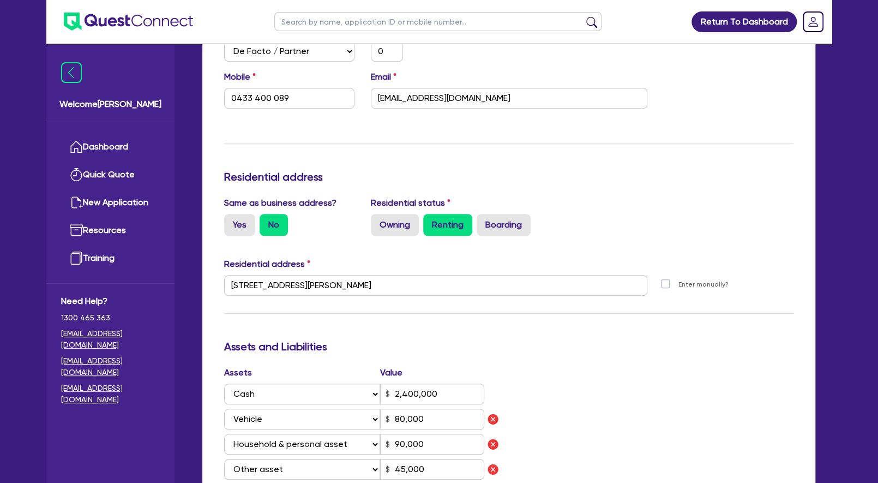  Describe the element at coordinates (302, 373) in the screenshot. I see `label: Assets` at that location.